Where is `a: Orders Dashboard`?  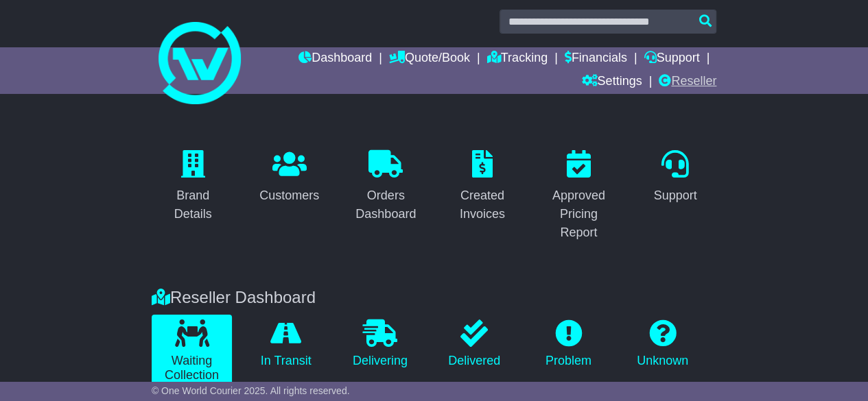 a: Orders Dashboard is located at coordinates (386, 186).